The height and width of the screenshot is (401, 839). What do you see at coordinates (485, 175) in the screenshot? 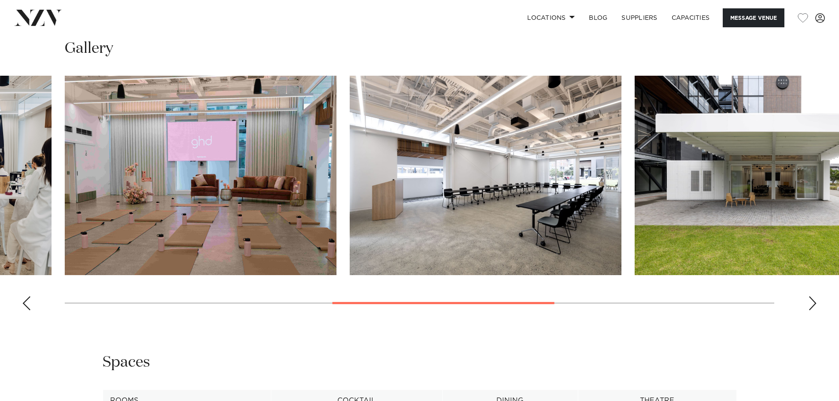
I see `swiper-slide: 5 / 8` at bounding box center [485, 175].